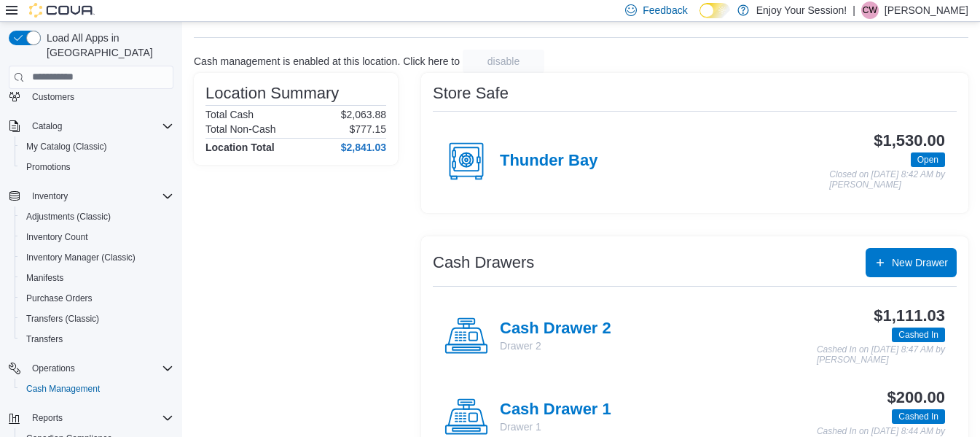 This screenshot has height=437, width=980. I want to click on p: Drawer 2, so click(555, 346).